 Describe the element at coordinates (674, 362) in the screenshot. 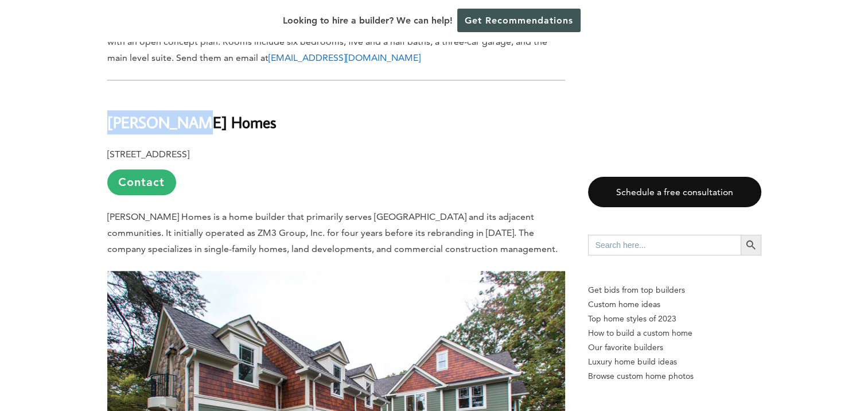

I see `a: Luxury home build ideas` at that location.